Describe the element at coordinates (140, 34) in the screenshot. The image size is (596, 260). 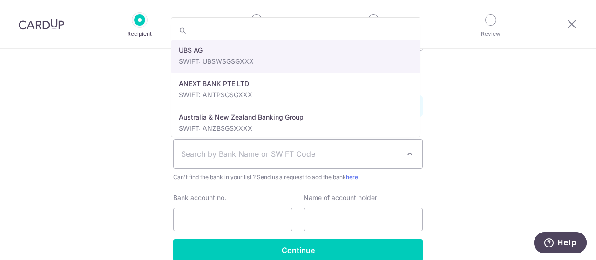
I see `p: Recipient` at that location.